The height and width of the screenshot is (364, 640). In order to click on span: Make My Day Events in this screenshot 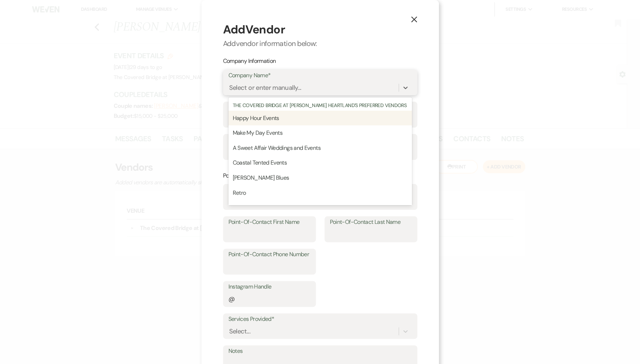, I will do `click(257, 133)`.